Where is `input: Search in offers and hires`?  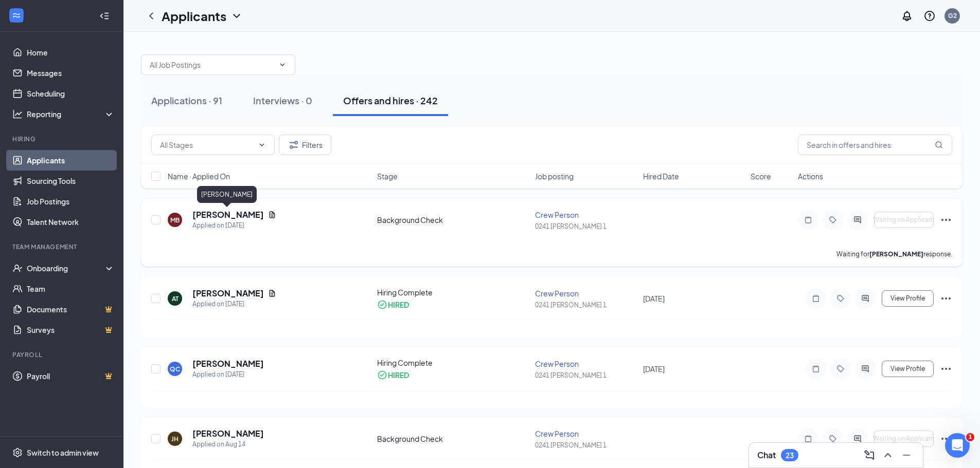
input: Search in offers and hires is located at coordinates (875, 145).